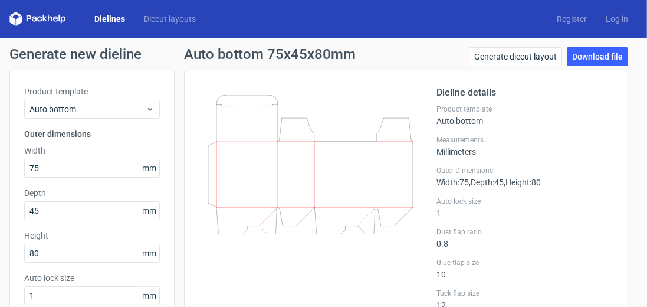  What do you see at coordinates (486, 182) in the screenshot?
I see `span: , Depth : 45` at bounding box center [486, 182].